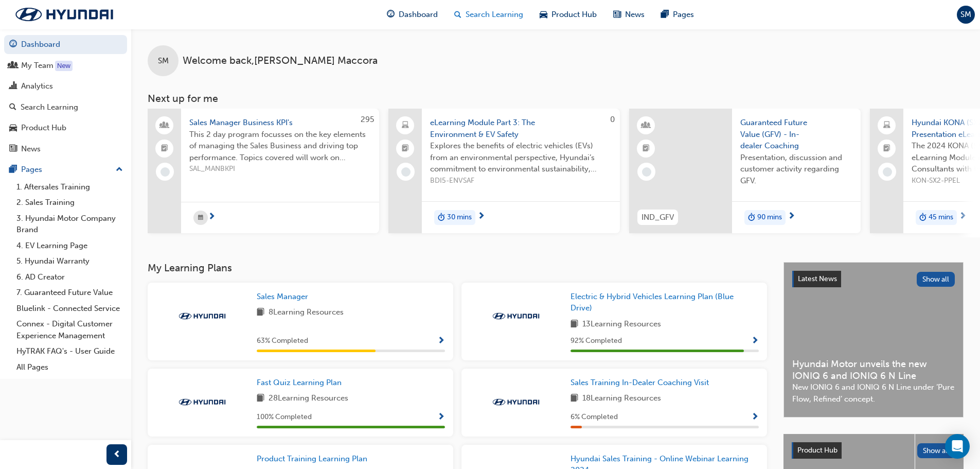 The image size is (980, 469). Describe the element at coordinates (119, 170) in the screenshot. I see `span: up-icon` at that location.